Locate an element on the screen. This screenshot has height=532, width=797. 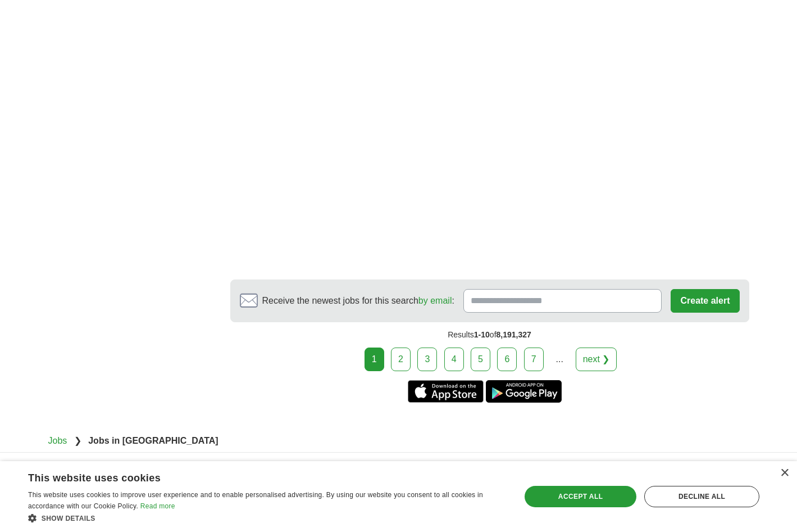
a: 7 is located at coordinates (534, 359).